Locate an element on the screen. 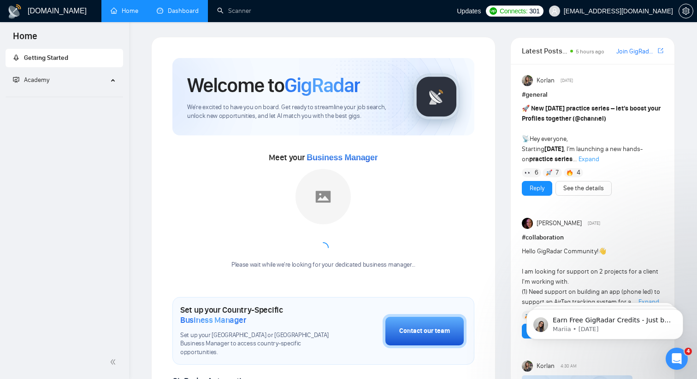  li: Academy Homepage is located at coordinates (64, 96).